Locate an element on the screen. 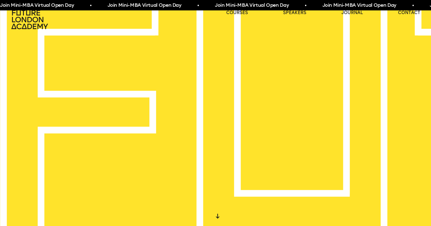 This screenshot has height=226, width=431. a: journal is located at coordinates (352, 13).